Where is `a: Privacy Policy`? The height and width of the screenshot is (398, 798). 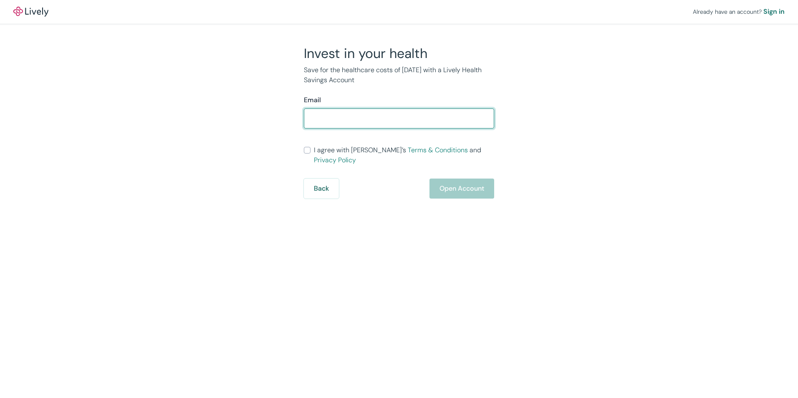
a: Privacy Policy is located at coordinates (335, 160).